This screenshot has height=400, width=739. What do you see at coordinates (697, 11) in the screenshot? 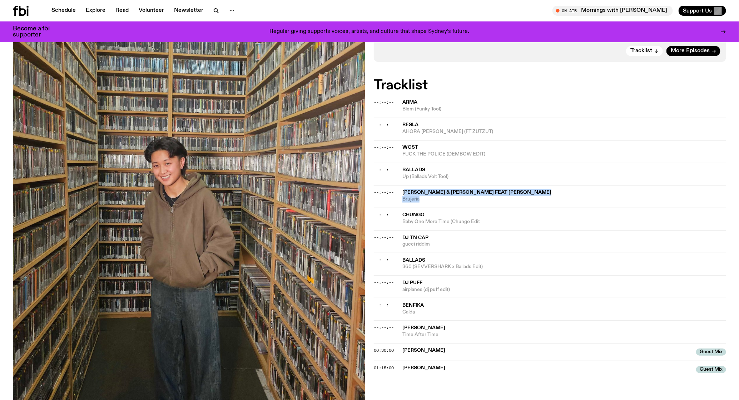
I see `span: Support Us` at bounding box center [697, 11].